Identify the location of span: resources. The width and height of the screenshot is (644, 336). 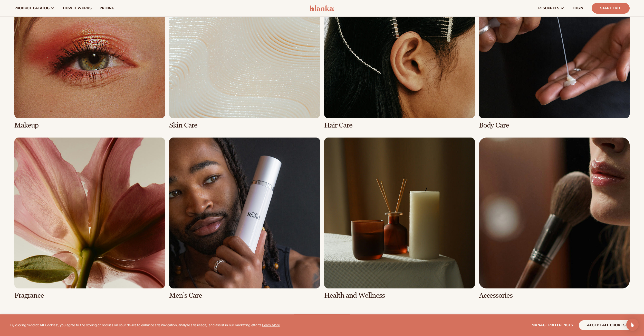
(549, 8).